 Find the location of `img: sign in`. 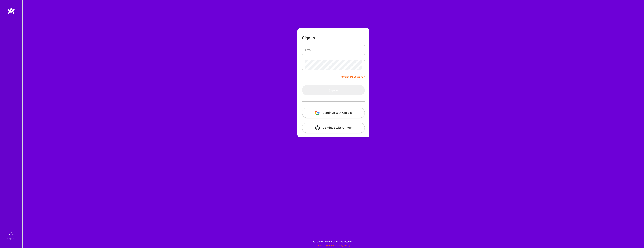

img: sign in is located at coordinates (11, 233).